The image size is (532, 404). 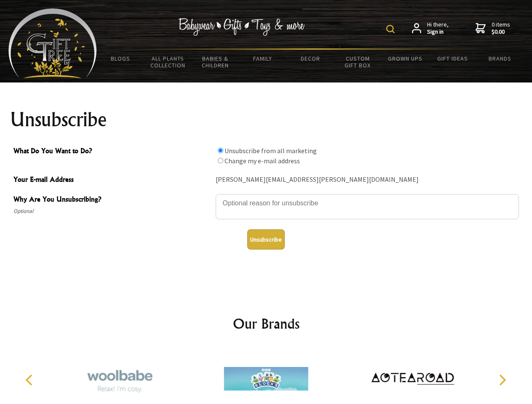 What do you see at coordinates (391, 29) in the screenshot?
I see `img: product search` at bounding box center [391, 29].